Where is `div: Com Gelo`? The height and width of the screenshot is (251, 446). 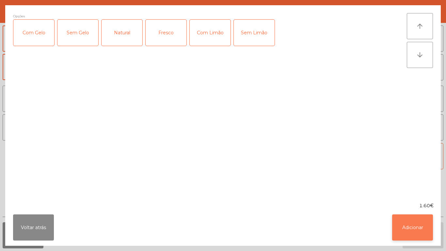
div: Com Gelo is located at coordinates (34, 33).